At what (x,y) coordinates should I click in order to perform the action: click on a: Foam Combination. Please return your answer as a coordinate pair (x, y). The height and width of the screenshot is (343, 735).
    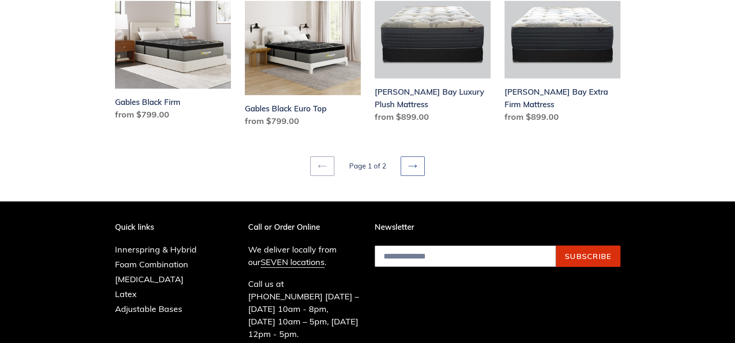
    Looking at the image, I should click on (152, 264).